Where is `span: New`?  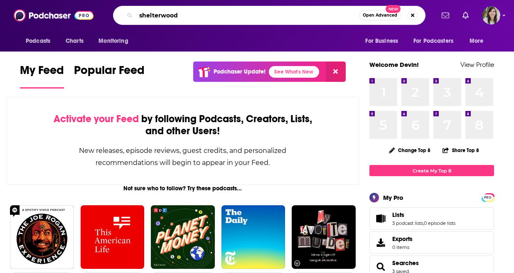
span: New is located at coordinates (393, 9).